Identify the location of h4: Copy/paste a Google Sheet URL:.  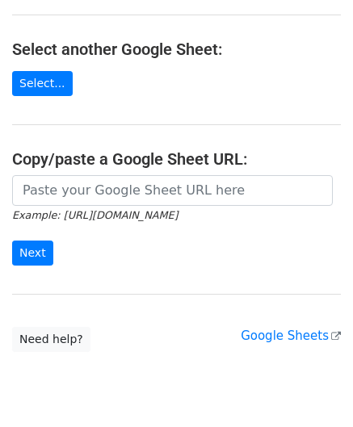
(176, 159).